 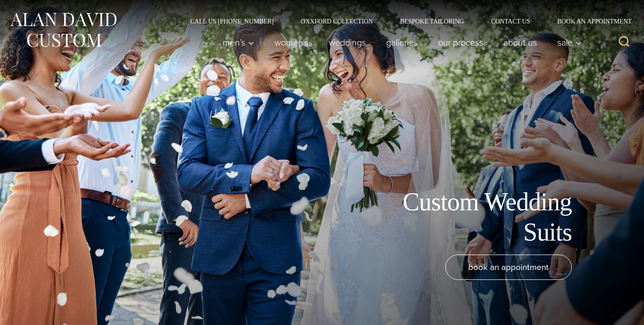 What do you see at coordinates (239, 42) in the screenshot?
I see `span: Men’s` at bounding box center [239, 42].